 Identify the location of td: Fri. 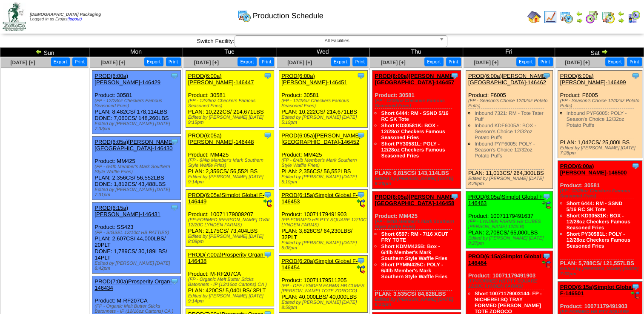
(508, 52).